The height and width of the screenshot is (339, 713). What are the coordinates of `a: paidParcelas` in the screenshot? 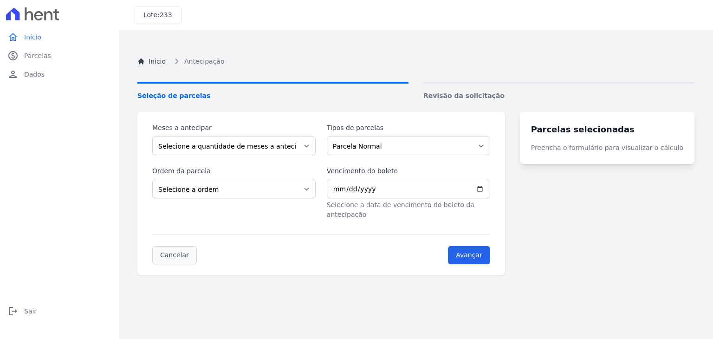 It's located at (59, 56).